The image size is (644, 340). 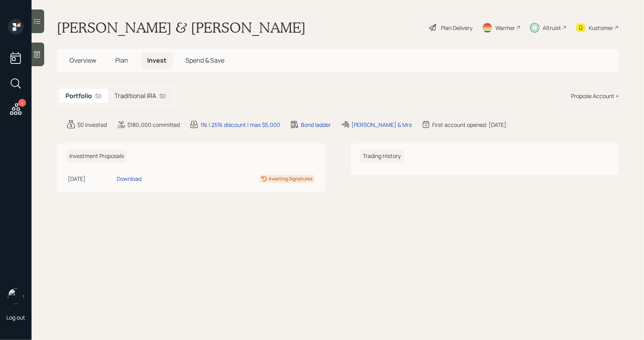 What do you see at coordinates (457, 28) in the screenshot?
I see `div: Plan Delivery` at bounding box center [457, 28].